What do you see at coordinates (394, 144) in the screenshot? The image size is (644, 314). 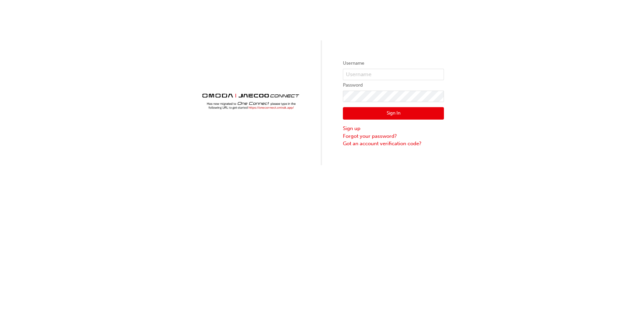 I see `a: Got an account verification code?` at bounding box center [394, 144].